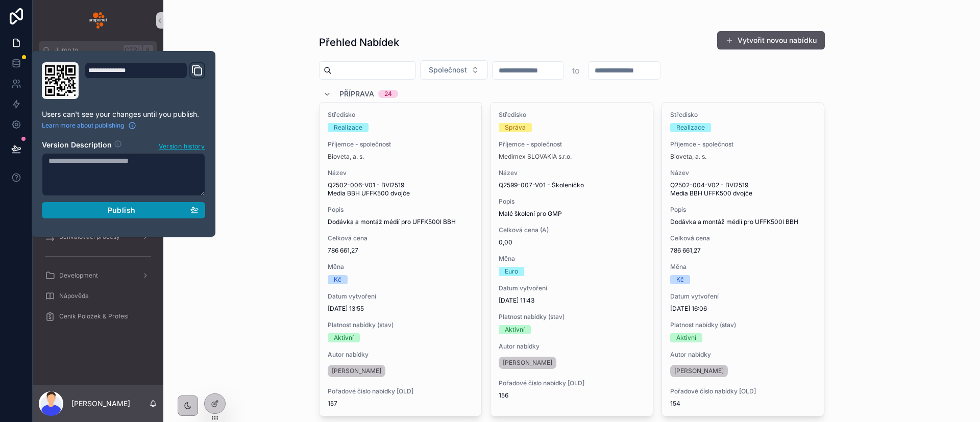 This screenshot has width=980, height=422. Describe the element at coordinates (401, 404) in the screenshot. I see `span: 157` at that location.